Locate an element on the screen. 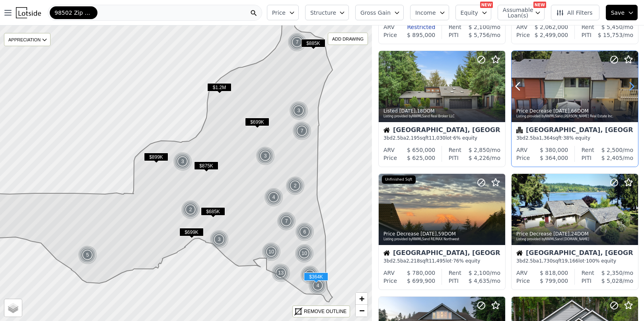 This screenshot has width=644, height=321. span: Gross Gain is located at coordinates (376, 13).